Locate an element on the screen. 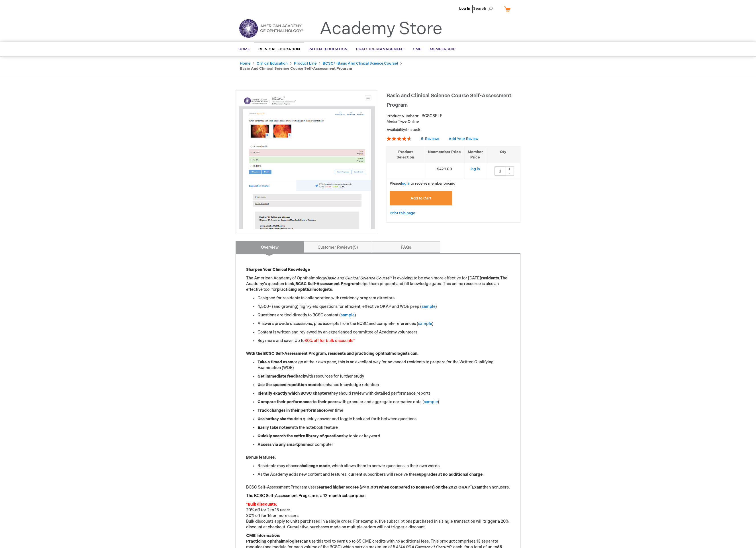 The image size is (756, 548). a: Log In is located at coordinates (464, 9).